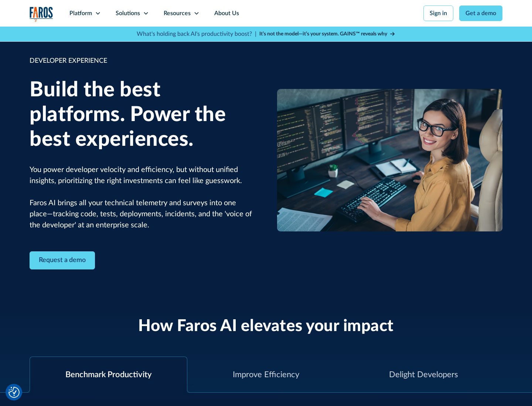 This screenshot has height=406, width=532. Describe the element at coordinates (266, 375) in the screenshot. I see `div: Improve Efficiency` at that location.